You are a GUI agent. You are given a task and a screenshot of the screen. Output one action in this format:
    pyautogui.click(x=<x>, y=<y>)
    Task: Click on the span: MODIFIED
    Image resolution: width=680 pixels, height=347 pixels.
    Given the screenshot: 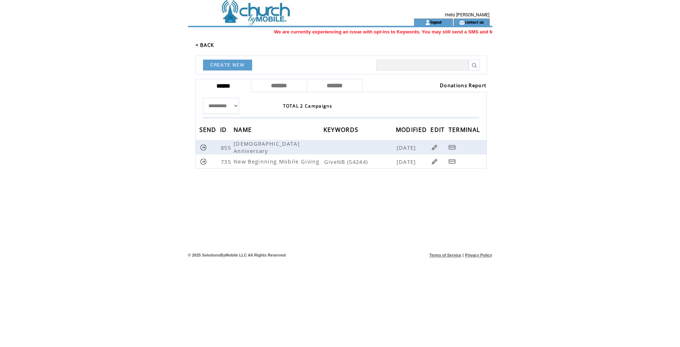 What is the action you would take?
    pyautogui.click(x=412, y=131)
    